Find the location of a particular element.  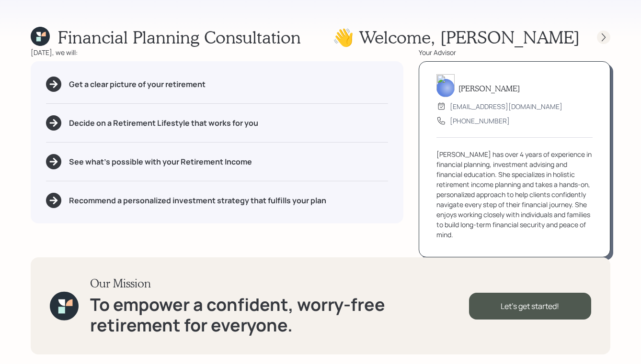

img: aleksandra-headshot.png is located at coordinates (446, 85).